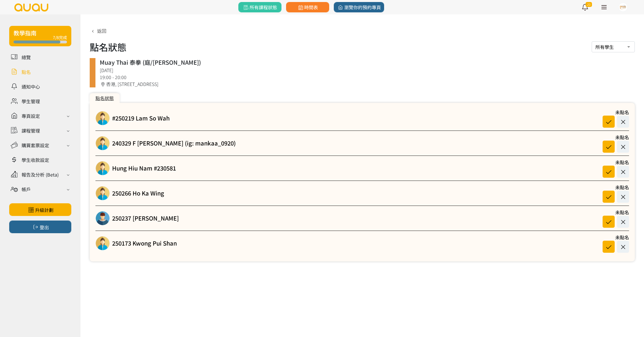 The image size is (644, 337). I want to click on a: Hung Hiu Nam #230581, so click(144, 168).